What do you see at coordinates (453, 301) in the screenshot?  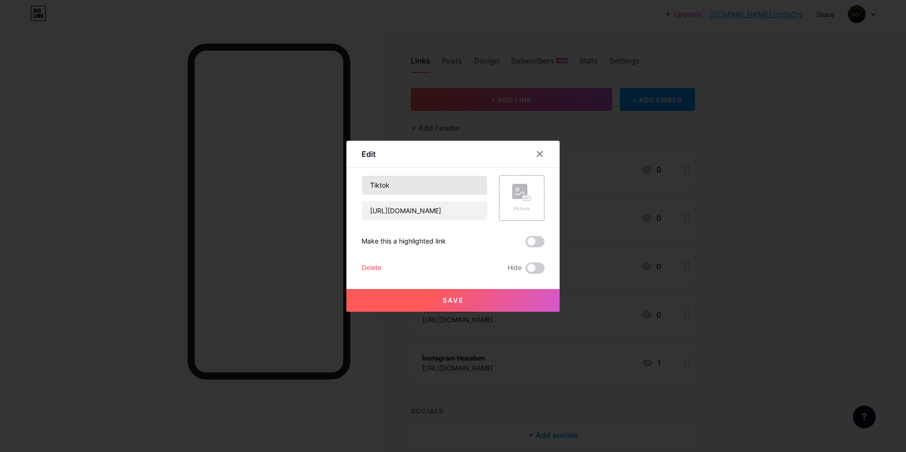 I see `button: Save` at bounding box center [453, 301].